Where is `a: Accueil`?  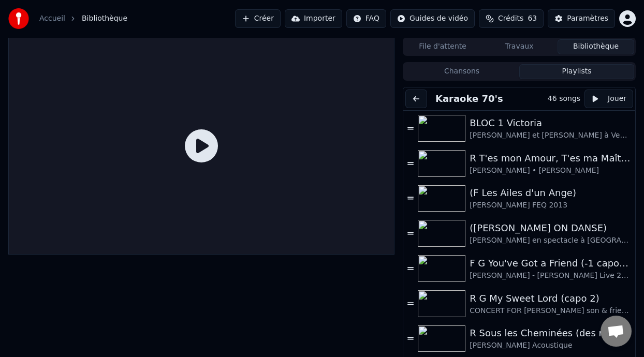
a: Accueil is located at coordinates (52, 19).